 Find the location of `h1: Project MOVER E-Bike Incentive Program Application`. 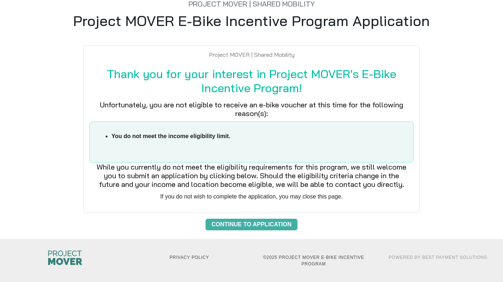

h1: Project MOVER E-Bike Incentive Program Application is located at coordinates (251, 21).